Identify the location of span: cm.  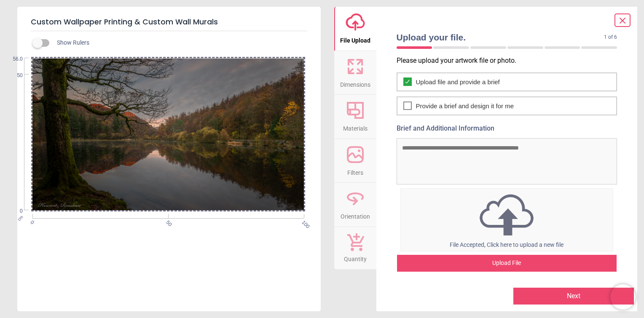
(20, 218).